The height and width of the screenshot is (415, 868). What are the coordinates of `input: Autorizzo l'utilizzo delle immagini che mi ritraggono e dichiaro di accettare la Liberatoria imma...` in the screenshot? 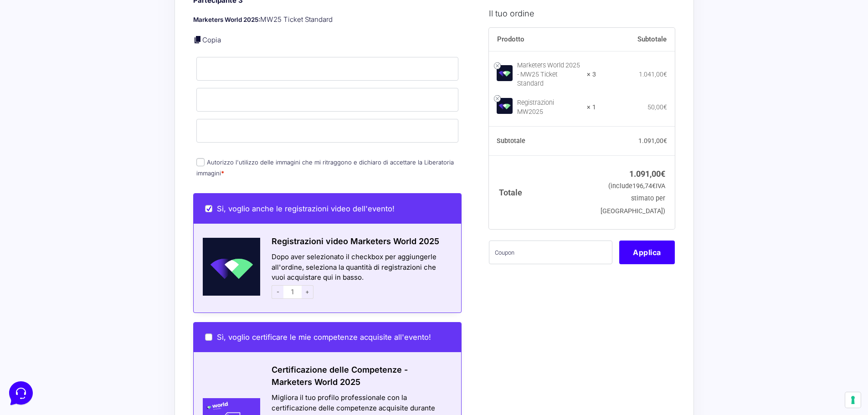 It's located at (201, 162).